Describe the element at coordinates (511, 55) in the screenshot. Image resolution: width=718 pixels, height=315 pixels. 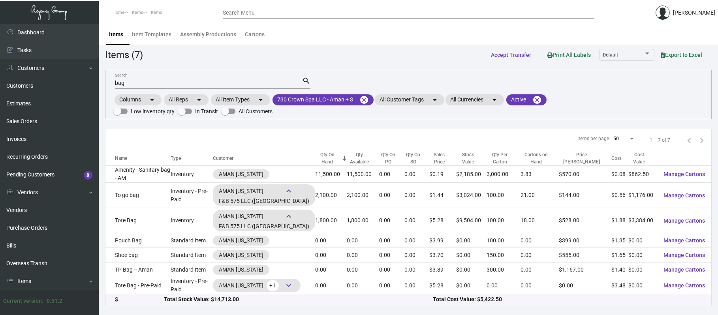
I see `span: Accept Transfer` at that location.